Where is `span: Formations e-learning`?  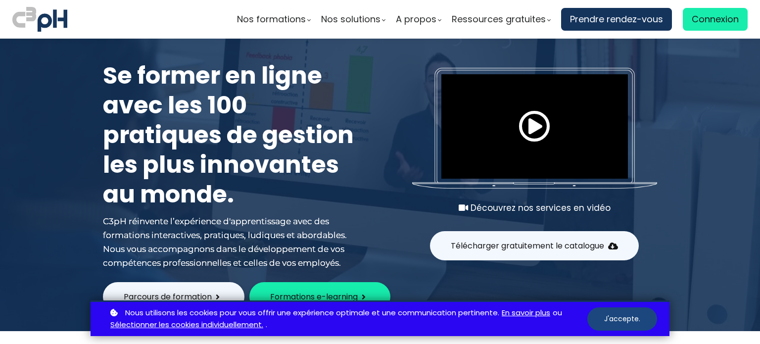 span: Formations e-learning is located at coordinates (314, 296).